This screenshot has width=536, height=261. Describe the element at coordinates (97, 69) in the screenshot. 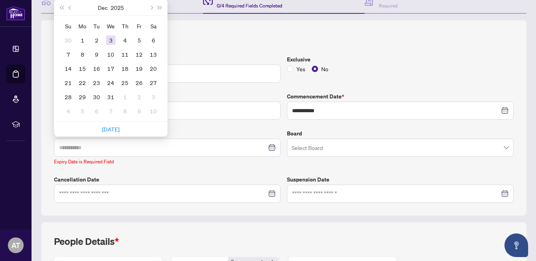

I see `div: 16` at that location.